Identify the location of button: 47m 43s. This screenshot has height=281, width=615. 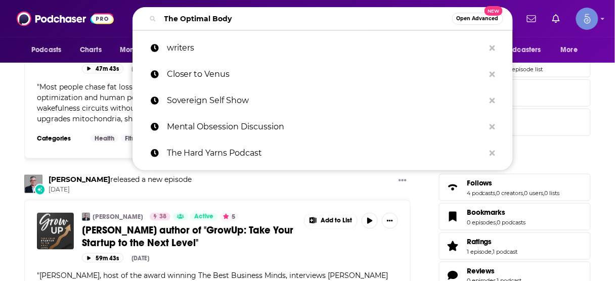
(103, 69).